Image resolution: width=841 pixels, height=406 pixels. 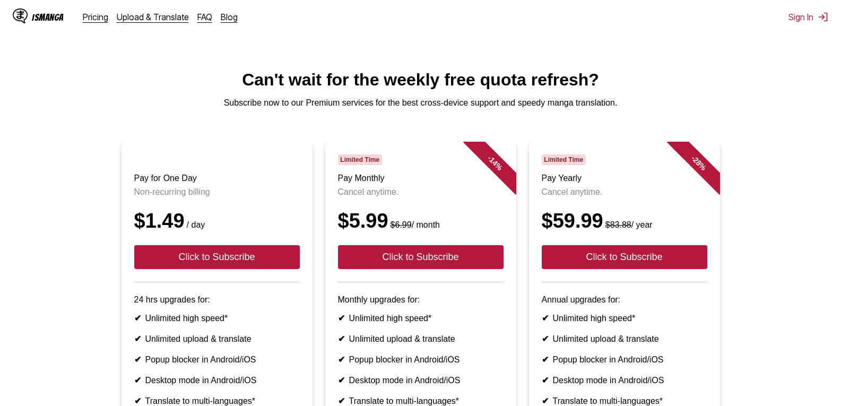 I want to click on div: $59.99, so click(x=625, y=221).